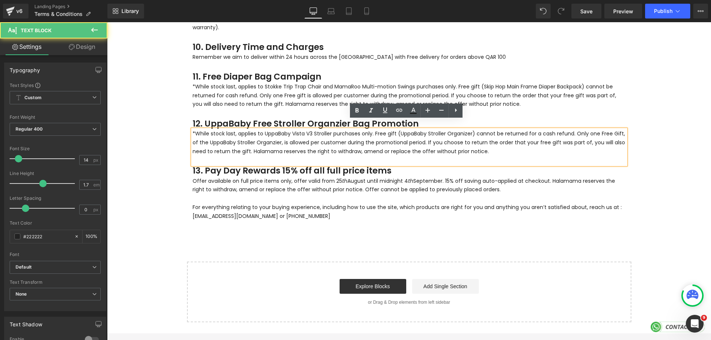 This screenshot has height=340, width=711. What do you see at coordinates (302, 149) in the screenshot?
I see `h3: 13. Pay Day Rewards 15% off all full price items` at bounding box center [302, 149].